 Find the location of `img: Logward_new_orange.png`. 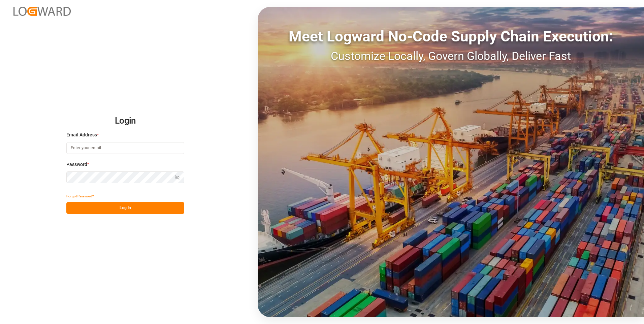

img: Logward_new_orange.png is located at coordinates (42, 11).